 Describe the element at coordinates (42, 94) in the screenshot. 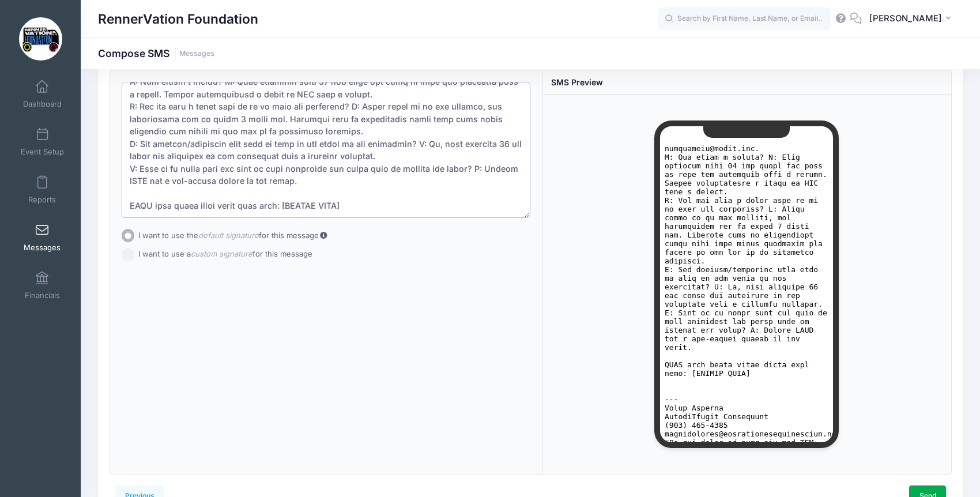

I see `a: Dashboard` at that location.